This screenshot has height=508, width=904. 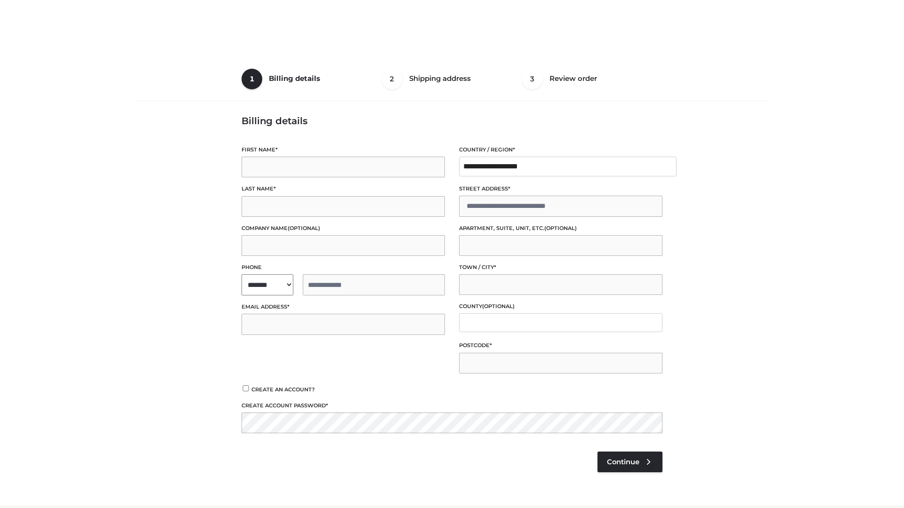 What do you see at coordinates (573, 78) in the screenshot?
I see `span: Review order` at bounding box center [573, 78].